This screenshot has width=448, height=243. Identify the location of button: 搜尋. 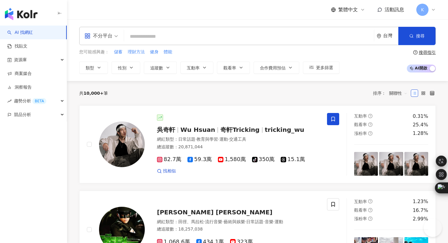
(417, 36).